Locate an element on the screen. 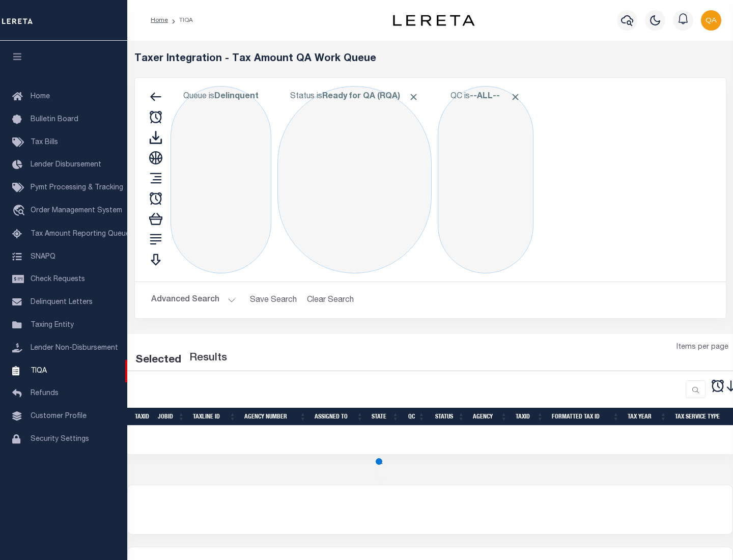  span: Tax Amount Reporting Queue is located at coordinates (80, 234).